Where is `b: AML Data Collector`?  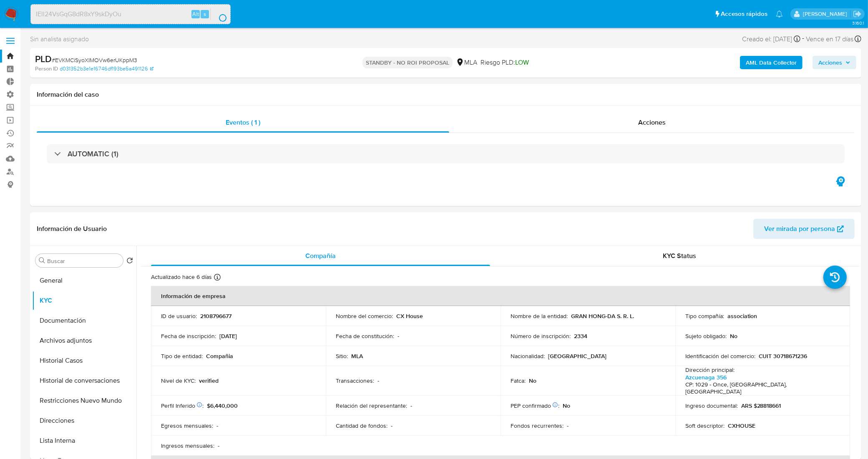 b: AML Data Collector is located at coordinates (771, 63).